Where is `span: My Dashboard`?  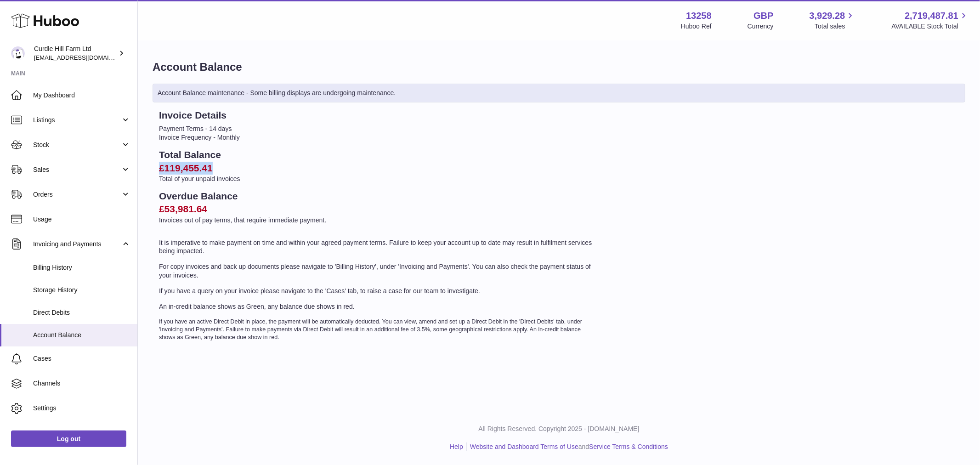 span: My Dashboard is located at coordinates (82, 95).